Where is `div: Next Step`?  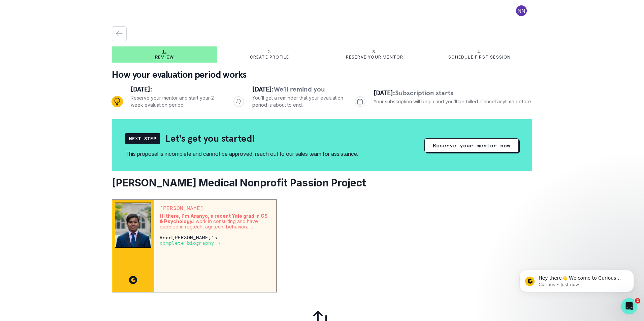
div: Next Step is located at coordinates (143, 139).